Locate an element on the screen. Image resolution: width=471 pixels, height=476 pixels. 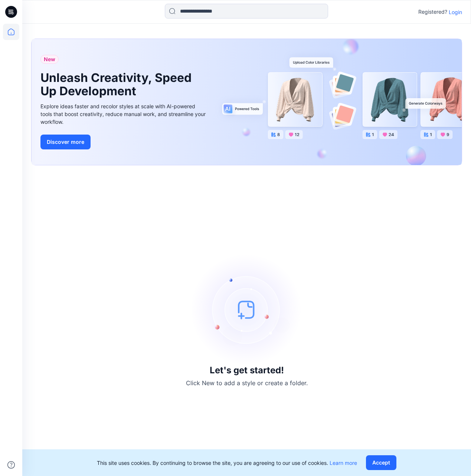
p: Registered? is located at coordinates (433, 12).